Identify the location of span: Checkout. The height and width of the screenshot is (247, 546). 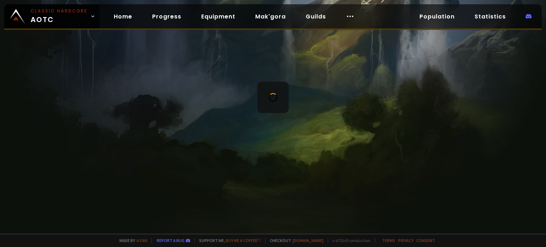
(294, 240).